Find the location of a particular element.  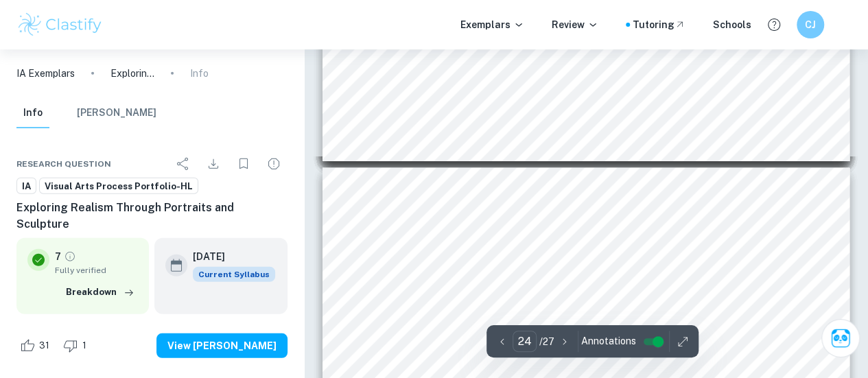

span: and adding them to the is located at coordinates (606, 287).